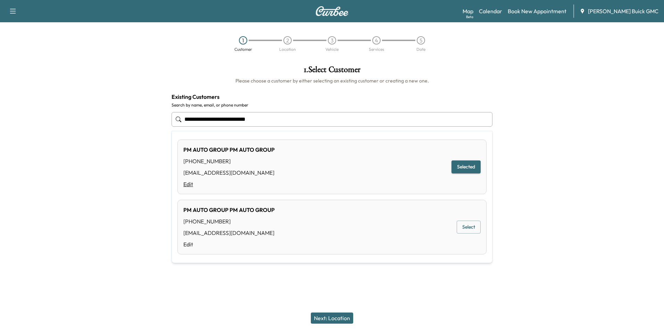 This screenshot has width=664, height=332. Describe the element at coordinates (491, 11) in the screenshot. I see `a: Calendar` at that location.